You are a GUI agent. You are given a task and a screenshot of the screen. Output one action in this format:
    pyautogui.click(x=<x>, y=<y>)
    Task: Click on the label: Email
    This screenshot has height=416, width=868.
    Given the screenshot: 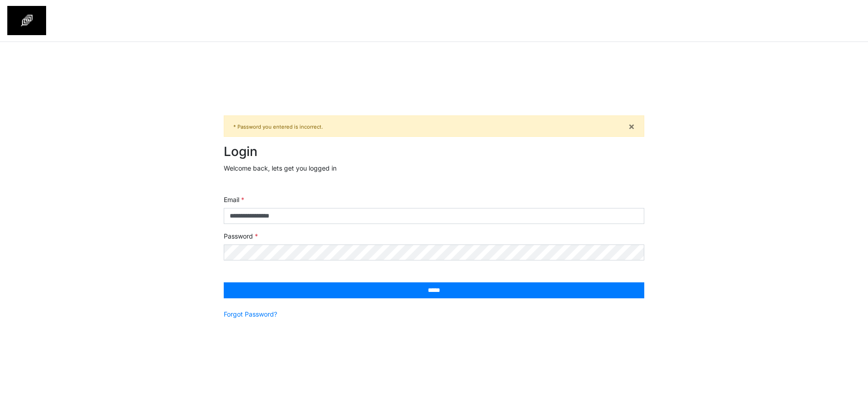 What is the action you would take?
    pyautogui.click(x=234, y=199)
    